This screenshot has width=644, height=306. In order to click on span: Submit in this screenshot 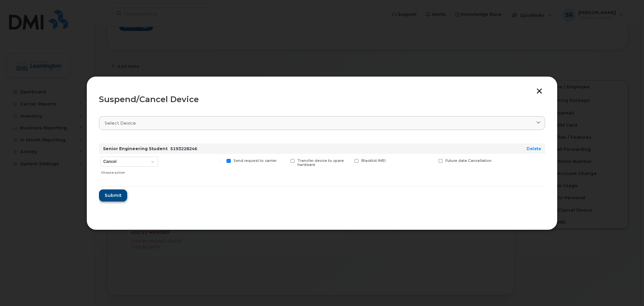, I will do `click(113, 195)`.